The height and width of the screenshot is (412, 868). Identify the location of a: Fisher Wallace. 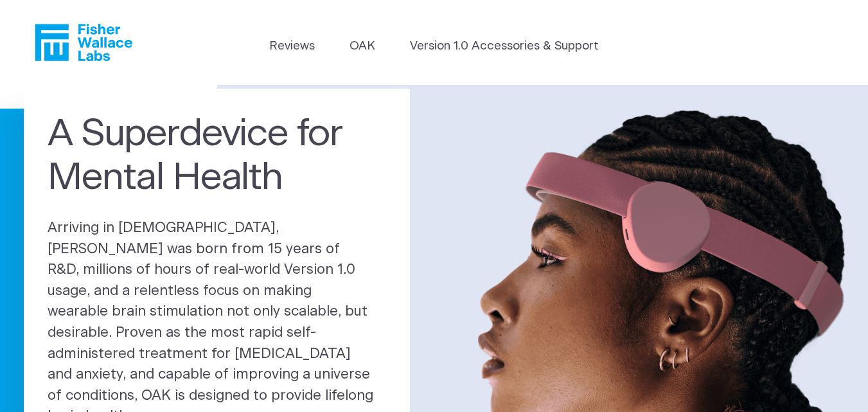
(83, 42).